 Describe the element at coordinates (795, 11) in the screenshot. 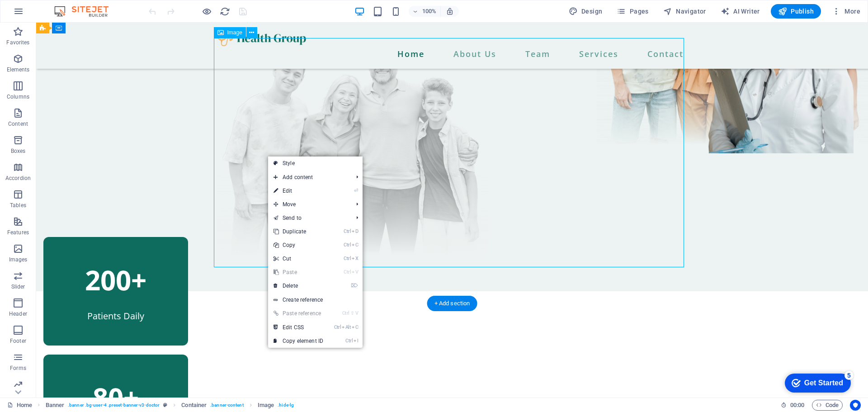

I see `button: Publish` at that location.